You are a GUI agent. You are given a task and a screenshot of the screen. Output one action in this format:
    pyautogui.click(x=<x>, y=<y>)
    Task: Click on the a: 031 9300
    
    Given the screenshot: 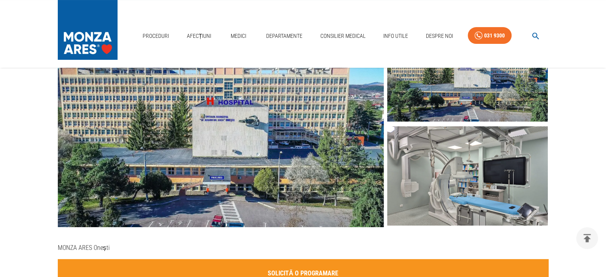 What is the action you would take?
    pyautogui.click(x=490, y=35)
    